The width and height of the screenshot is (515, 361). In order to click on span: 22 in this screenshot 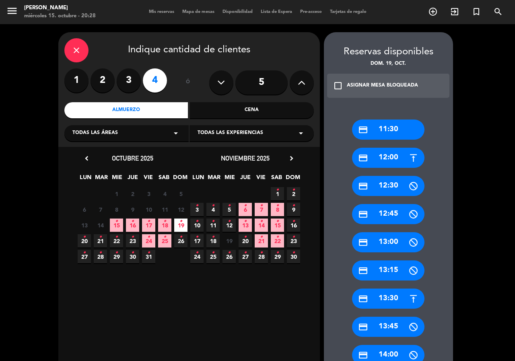, I will do `click(277, 241)`.